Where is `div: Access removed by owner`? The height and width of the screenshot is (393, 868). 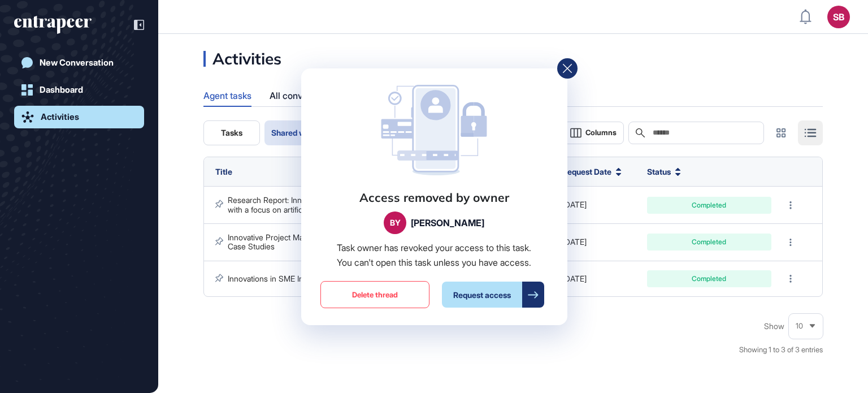 div: Access removed by owner is located at coordinates (434, 197).